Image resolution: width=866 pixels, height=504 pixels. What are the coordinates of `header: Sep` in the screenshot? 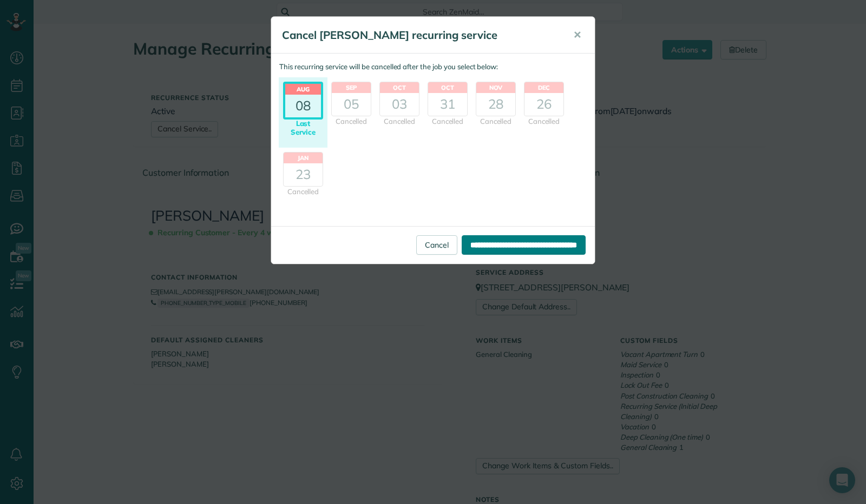 It's located at (351, 88).